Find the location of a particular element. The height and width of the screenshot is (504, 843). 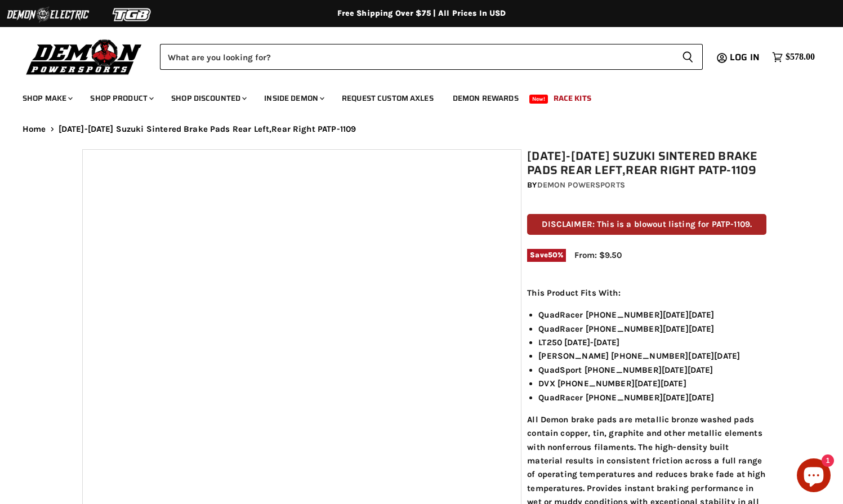

p: This Product Fits With: is located at coordinates (646, 293).